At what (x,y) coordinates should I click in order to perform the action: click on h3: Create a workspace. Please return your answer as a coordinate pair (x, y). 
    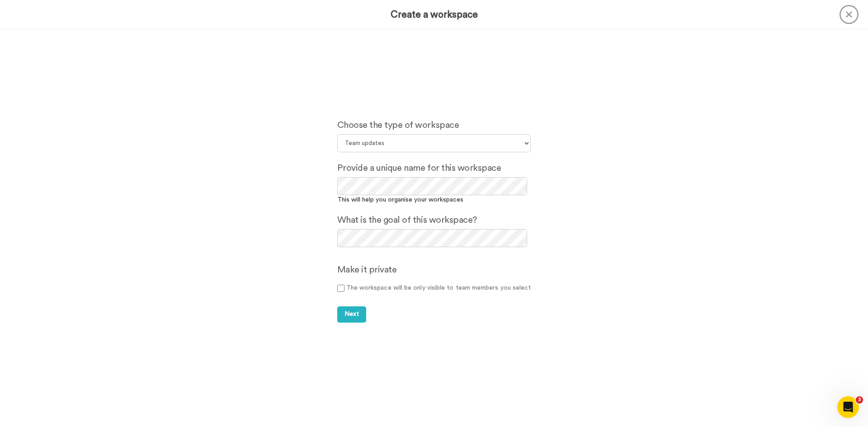
    Looking at the image, I should click on (434, 15).